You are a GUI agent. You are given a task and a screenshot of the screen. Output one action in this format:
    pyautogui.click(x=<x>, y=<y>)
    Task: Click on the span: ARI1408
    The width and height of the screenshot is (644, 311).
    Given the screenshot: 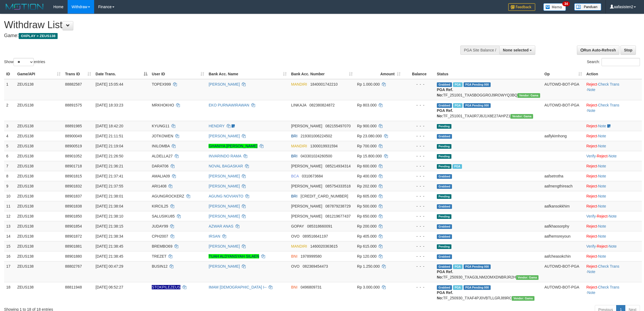 What is the action you would take?
    pyautogui.click(x=159, y=186)
    